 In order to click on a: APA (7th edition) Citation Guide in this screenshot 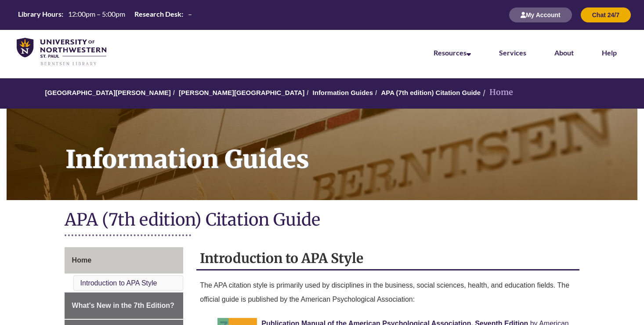, I will do `click(431, 92)`.